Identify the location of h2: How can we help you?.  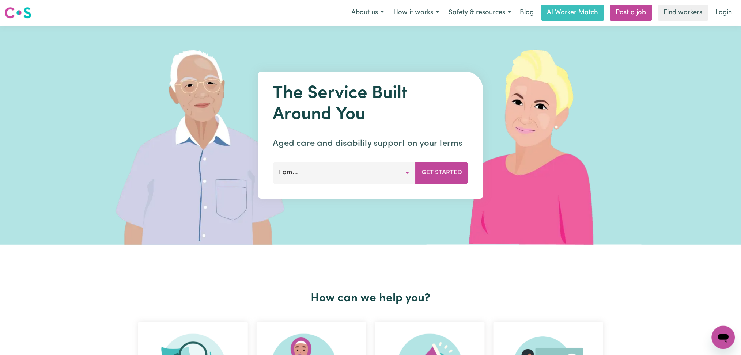
(370, 299).